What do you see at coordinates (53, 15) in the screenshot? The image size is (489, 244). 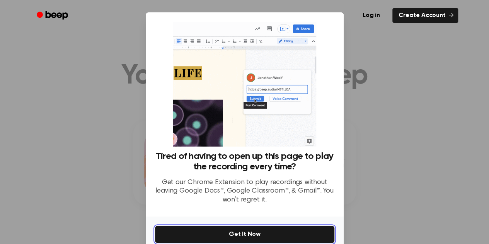 I see `a: Beep` at bounding box center [53, 15].